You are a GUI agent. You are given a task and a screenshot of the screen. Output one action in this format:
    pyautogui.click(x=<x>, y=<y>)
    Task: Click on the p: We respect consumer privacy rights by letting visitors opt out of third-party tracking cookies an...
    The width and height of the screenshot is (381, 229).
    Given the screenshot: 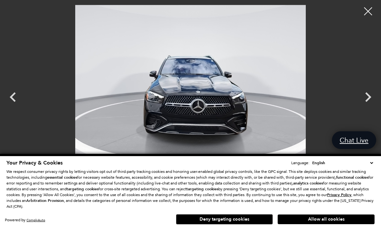 What is the action you would take?
    pyautogui.click(x=191, y=189)
    